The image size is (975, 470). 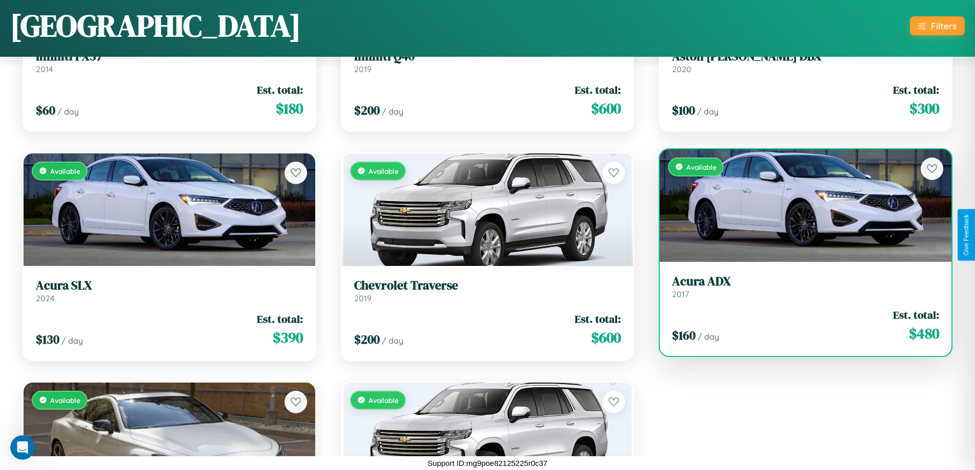 I want to click on div: Give Feedback, so click(x=966, y=235).